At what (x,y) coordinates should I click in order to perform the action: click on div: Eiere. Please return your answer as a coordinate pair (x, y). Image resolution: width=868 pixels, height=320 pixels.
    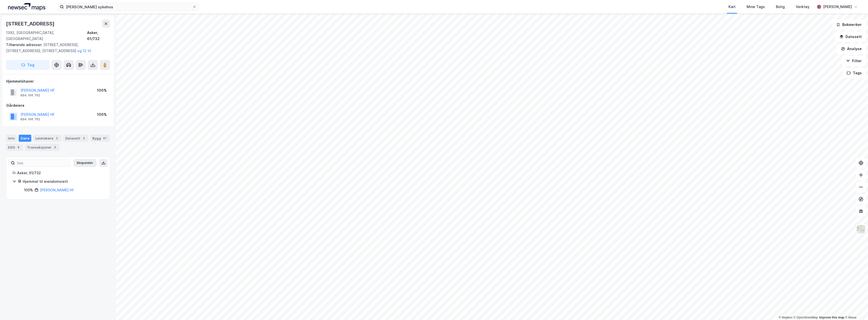
    Looking at the image, I should click on (25, 139).